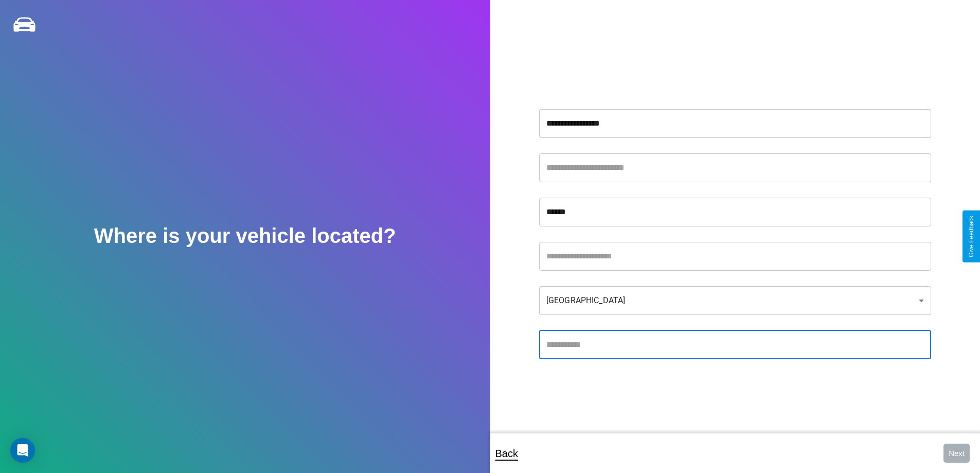 The width and height of the screenshot is (980, 473). I want to click on div: Open Intercom Messenger, so click(23, 450).